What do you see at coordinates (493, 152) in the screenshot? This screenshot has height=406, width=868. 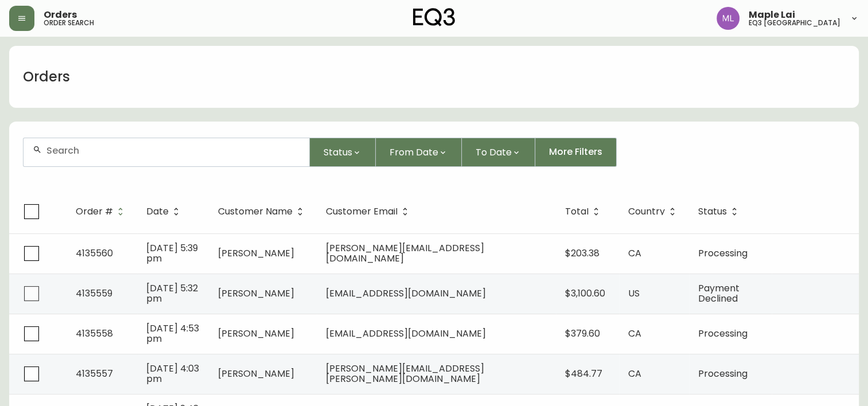 I see `span: To Date` at bounding box center [493, 152].